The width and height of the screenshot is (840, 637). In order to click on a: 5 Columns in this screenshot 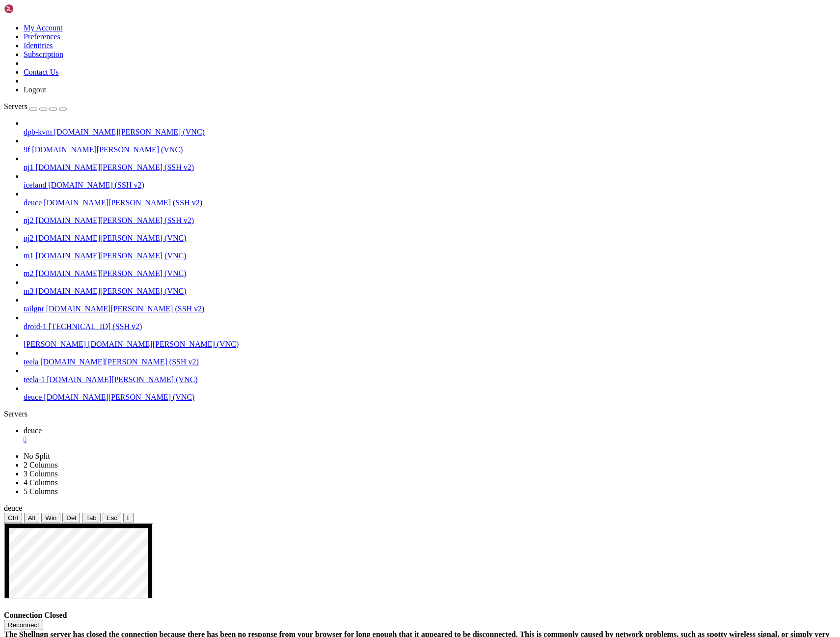, I will do `click(41, 491)`.